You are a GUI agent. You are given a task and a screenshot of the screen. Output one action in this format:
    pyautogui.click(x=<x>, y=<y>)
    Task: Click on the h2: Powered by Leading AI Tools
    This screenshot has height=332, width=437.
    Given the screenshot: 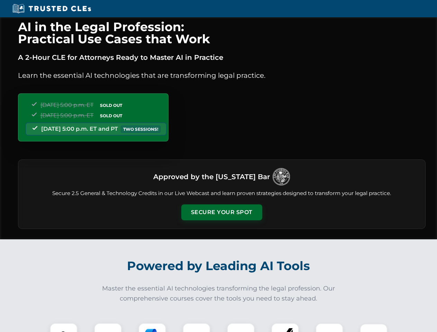 What is the action you would take?
    pyautogui.click(x=219, y=266)
    